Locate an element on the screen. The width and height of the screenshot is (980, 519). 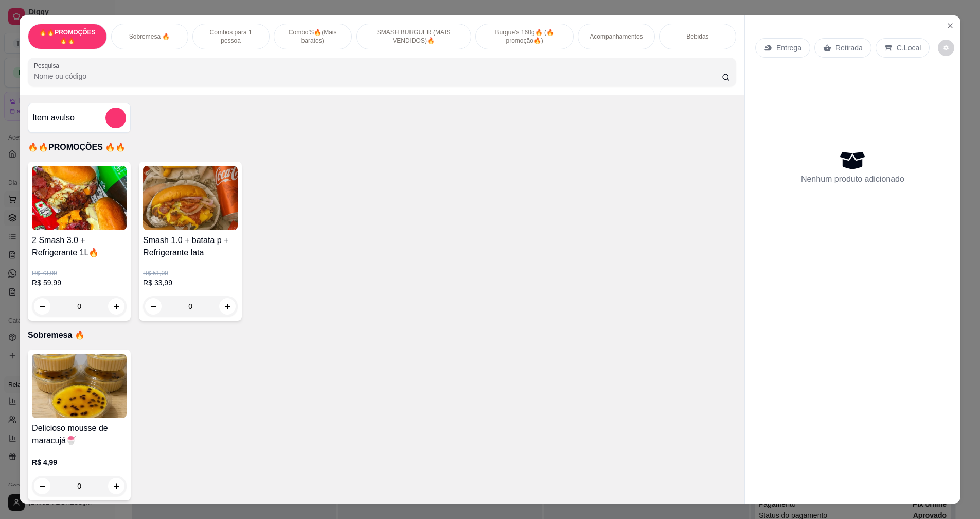
p: R$ 4,99 is located at coordinates (79, 462).